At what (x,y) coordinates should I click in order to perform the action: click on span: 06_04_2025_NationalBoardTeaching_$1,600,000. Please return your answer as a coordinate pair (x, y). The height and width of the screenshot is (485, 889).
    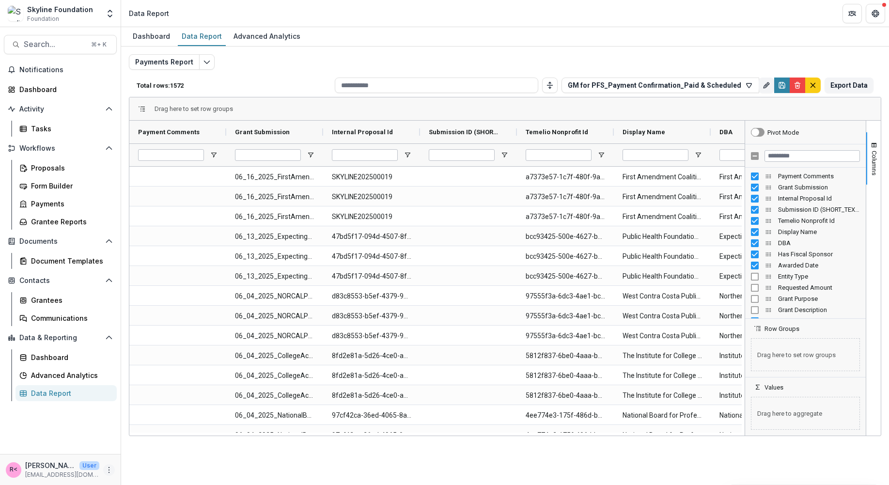
    Looking at the image, I should click on (275, 435).